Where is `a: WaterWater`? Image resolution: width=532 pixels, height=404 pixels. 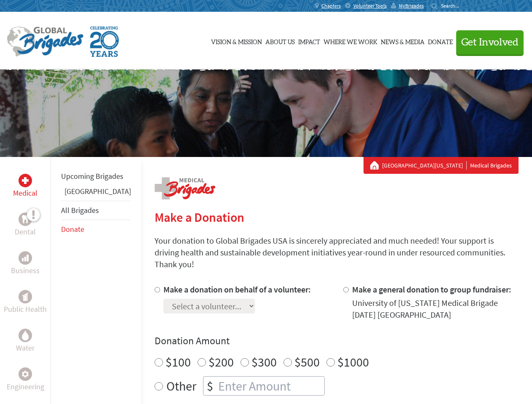 a: WaterWater is located at coordinates (25, 341).